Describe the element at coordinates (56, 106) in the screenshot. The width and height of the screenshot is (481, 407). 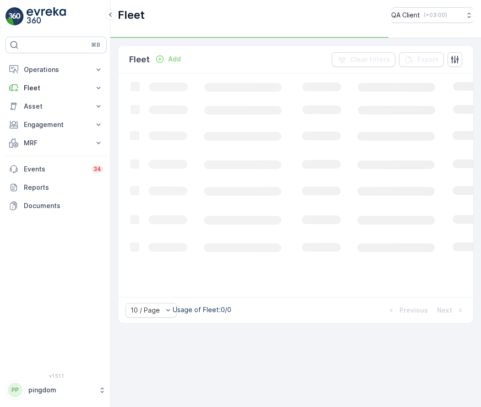
I see `p: Asset` at that location.